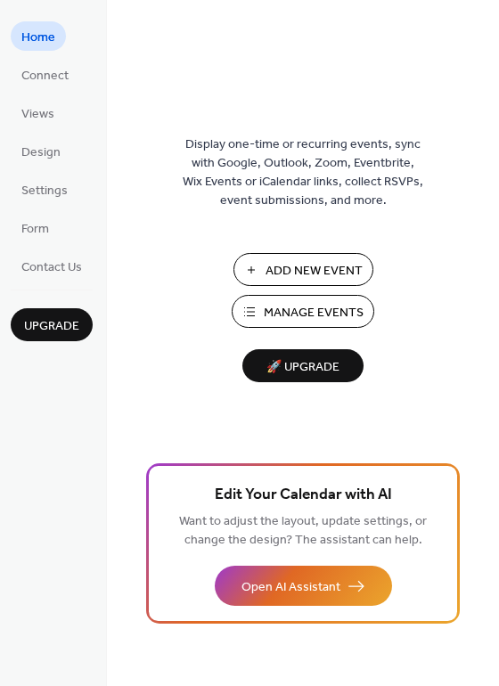  What do you see at coordinates (41, 152) in the screenshot?
I see `span: Design` at bounding box center [41, 152].